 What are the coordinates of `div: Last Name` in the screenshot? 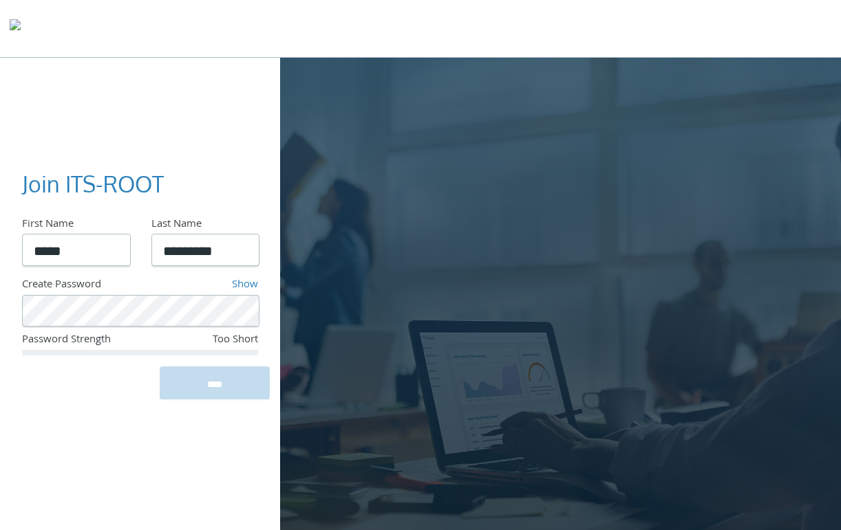 It's located at (205, 226).